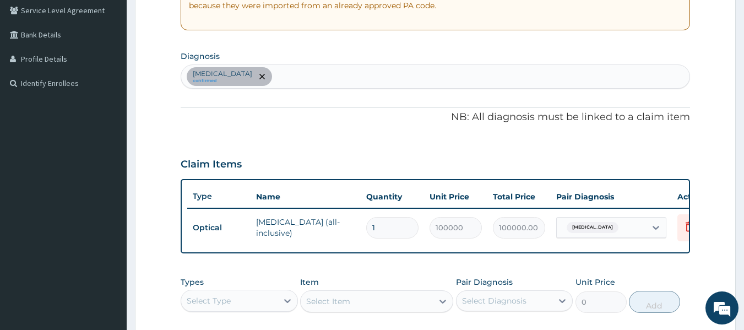  Describe the element at coordinates (519, 197) in the screenshot. I see `th: Total Price` at that location.